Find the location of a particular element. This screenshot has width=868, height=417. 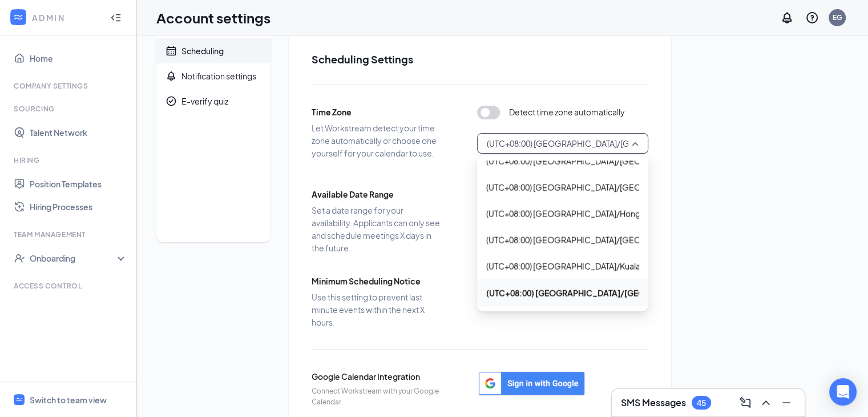

button: ChevronUp is located at coordinates (766, 403).